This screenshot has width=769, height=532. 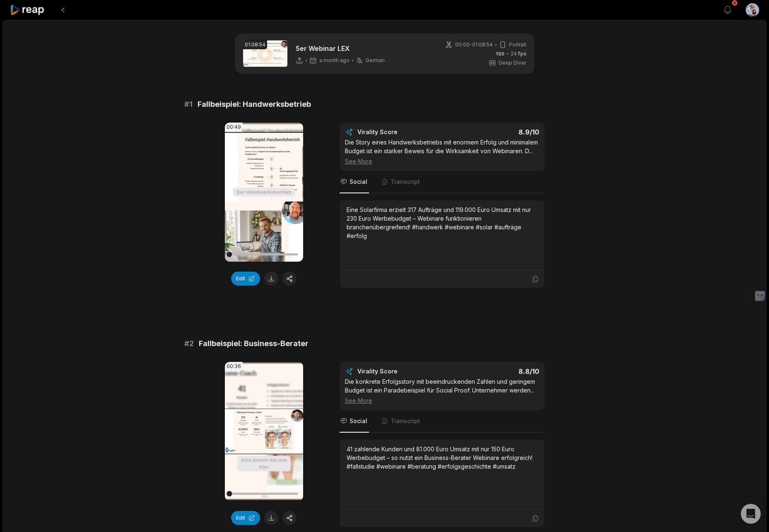 I want to click on span: # 2, so click(x=189, y=343).